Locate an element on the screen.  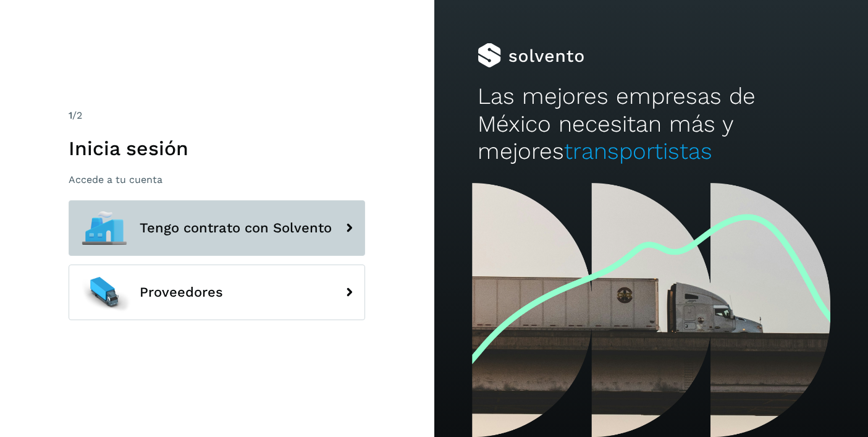
span: Tengo contrato con Solvento is located at coordinates (235, 228).